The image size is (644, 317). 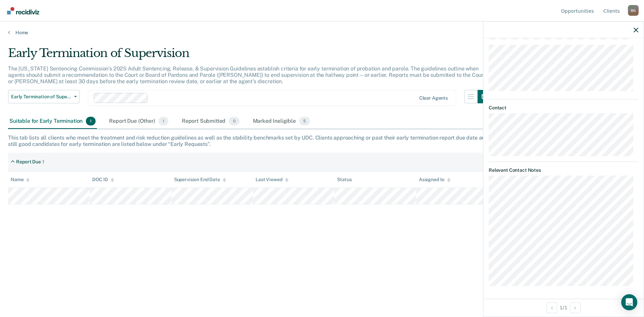 What do you see at coordinates (139, 121) in the screenshot?
I see `div: Report Due (Other)` at bounding box center [139, 121].